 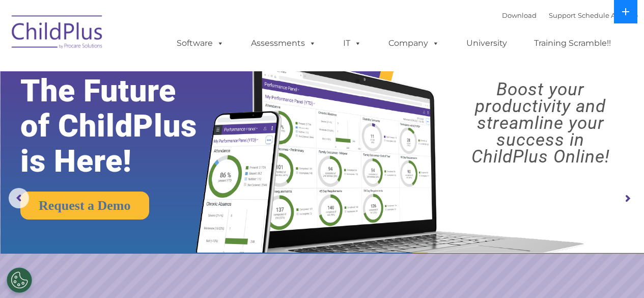 I want to click on button: Cookies Settings, so click(x=20, y=281).